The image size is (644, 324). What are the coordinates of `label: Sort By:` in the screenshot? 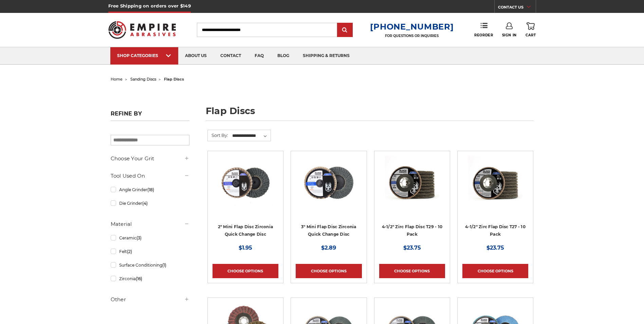 It's located at (218, 136).